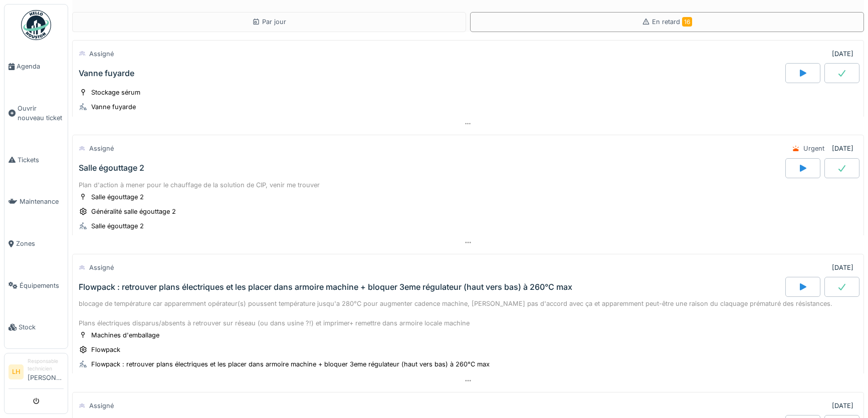 Image resolution: width=868 pixels, height=418 pixels. What do you see at coordinates (133, 211) in the screenshot?
I see `div: Généralité salle égouttage 2` at bounding box center [133, 211].